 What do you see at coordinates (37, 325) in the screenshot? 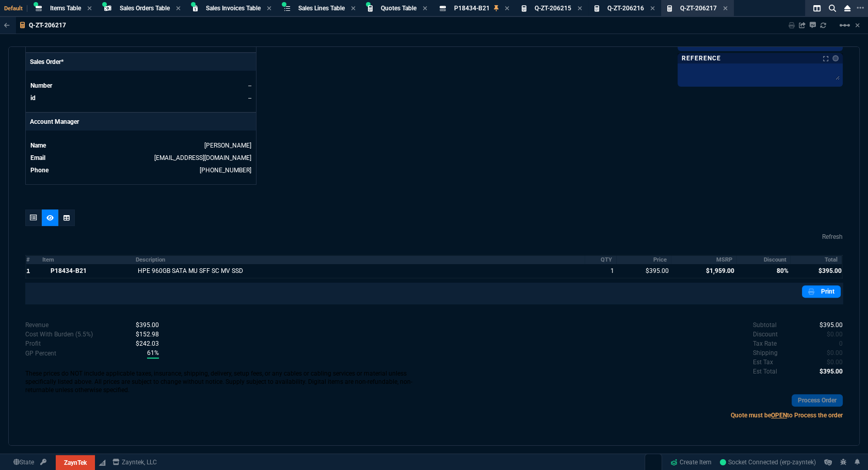
I see `p: Revenue` at bounding box center [37, 325].